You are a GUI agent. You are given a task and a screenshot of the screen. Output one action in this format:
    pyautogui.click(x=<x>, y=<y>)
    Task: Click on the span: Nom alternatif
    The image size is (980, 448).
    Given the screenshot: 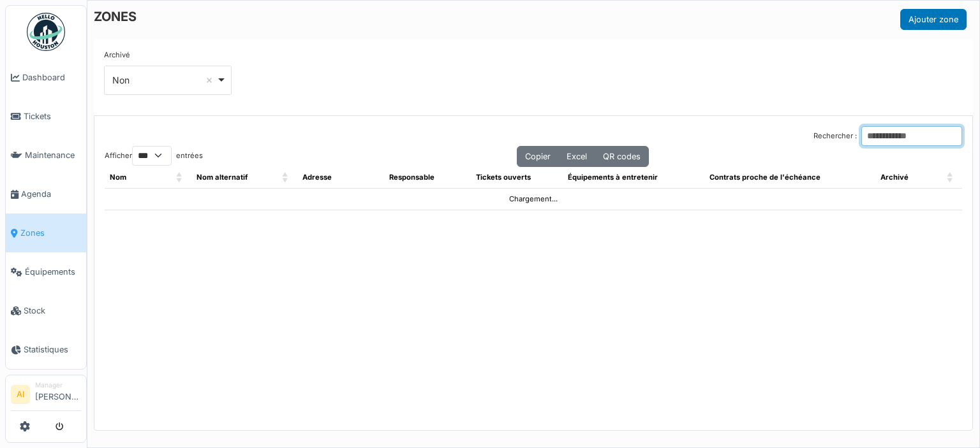 What is the action you would take?
    pyautogui.click(x=222, y=178)
    